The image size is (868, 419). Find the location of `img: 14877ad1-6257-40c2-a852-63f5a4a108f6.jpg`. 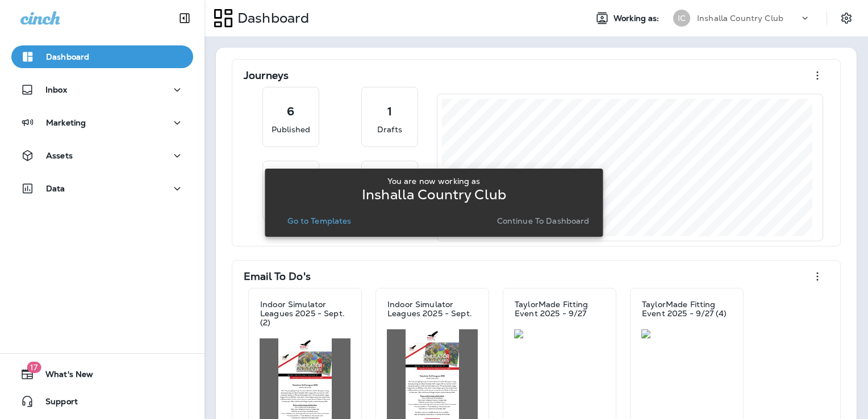

img: 14877ad1-6257-40c2-a852-63f5a4a108f6.jpg is located at coordinates (686, 334).